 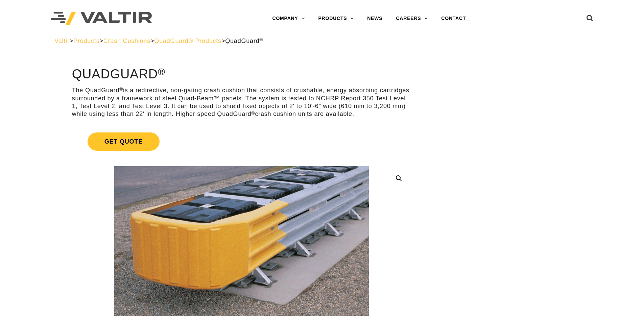 I want to click on h1: QuadGuard, so click(x=241, y=74).